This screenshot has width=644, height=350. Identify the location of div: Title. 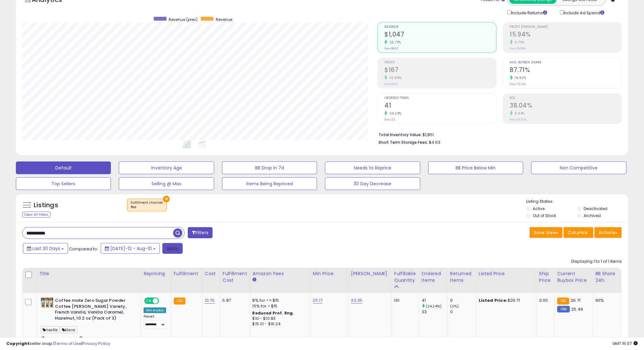
(89, 274).